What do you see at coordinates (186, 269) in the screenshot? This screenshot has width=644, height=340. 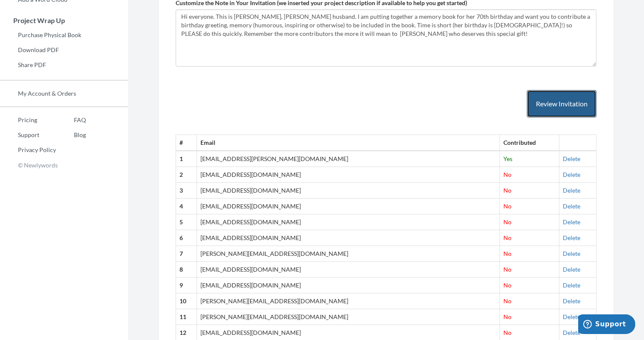 I see `th: 8` at bounding box center [186, 269].